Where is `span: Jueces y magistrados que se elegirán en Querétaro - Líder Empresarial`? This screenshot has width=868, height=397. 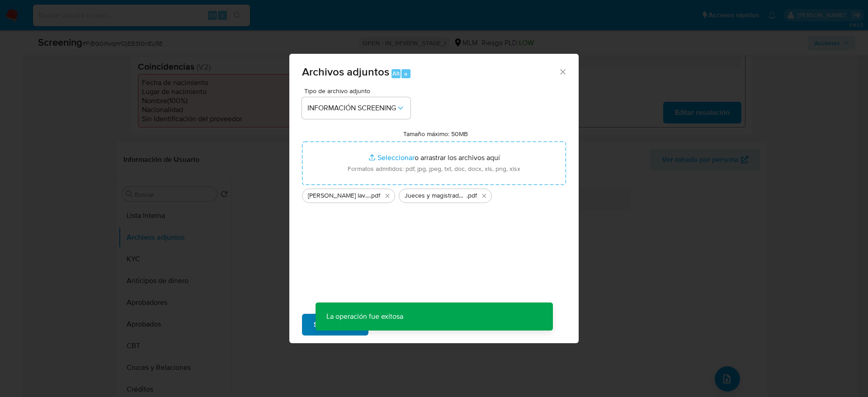 span: Jueces y magistrados que se elegirán en Querétaro - Líder Empresarial is located at coordinates (435, 195).